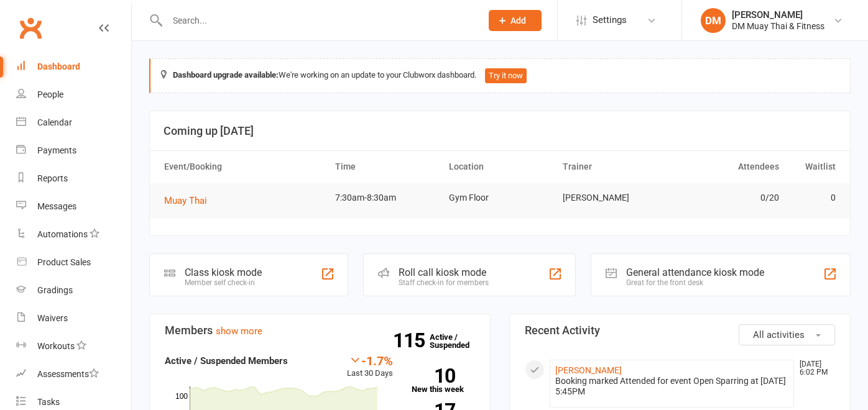  Describe the element at coordinates (728, 167) in the screenshot. I see `th: Attendees` at that location.